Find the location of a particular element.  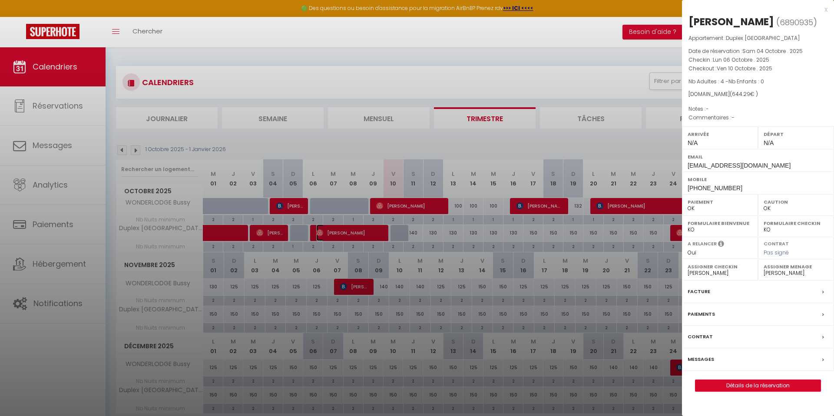

label: Formulaire Checkin is located at coordinates (796, 223).